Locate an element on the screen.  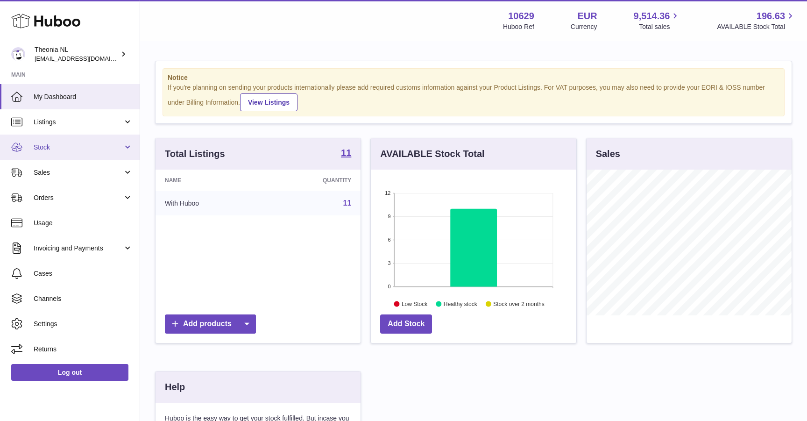
div: Huboo Ref is located at coordinates (518, 27).